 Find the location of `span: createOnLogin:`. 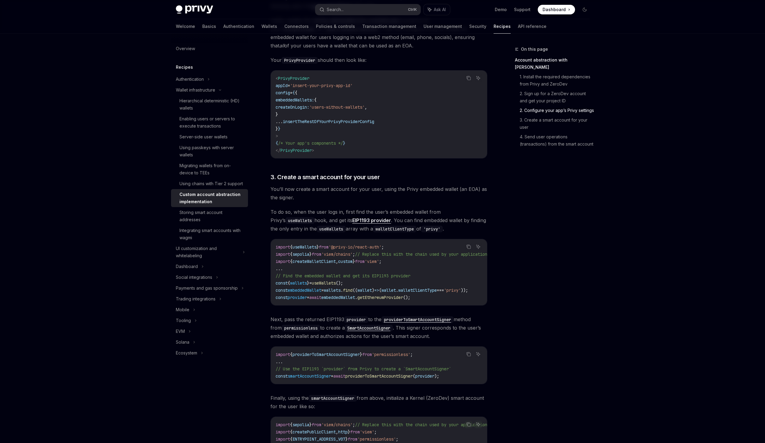

span: createOnLogin: is located at coordinates (292, 107).